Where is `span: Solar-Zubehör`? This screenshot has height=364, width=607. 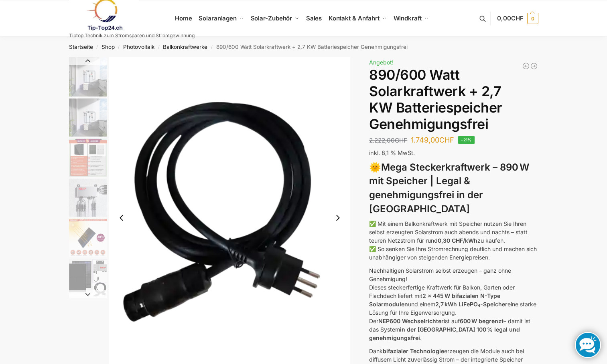 span: Solar-Zubehör is located at coordinates (271, 18).